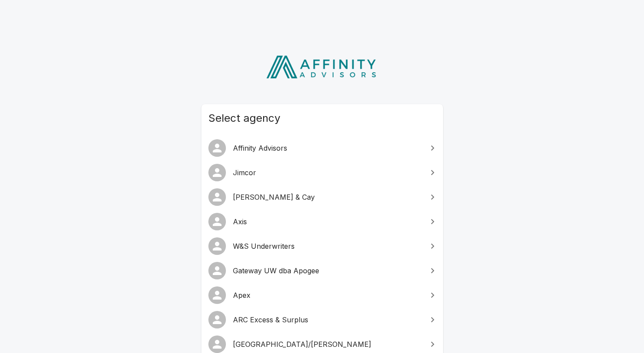  What do you see at coordinates (327, 320) in the screenshot?
I see `span: ARC Excess & Surplus` at bounding box center [327, 320].